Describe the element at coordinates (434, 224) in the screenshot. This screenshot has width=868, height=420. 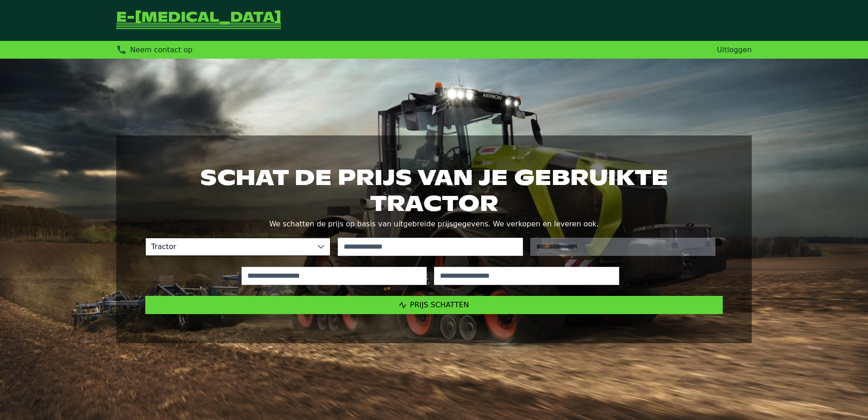
I see `p: We schatten de prijs op basis van uitgebreide prijsgegevens. We verkopen en leveren ook.` at that location.